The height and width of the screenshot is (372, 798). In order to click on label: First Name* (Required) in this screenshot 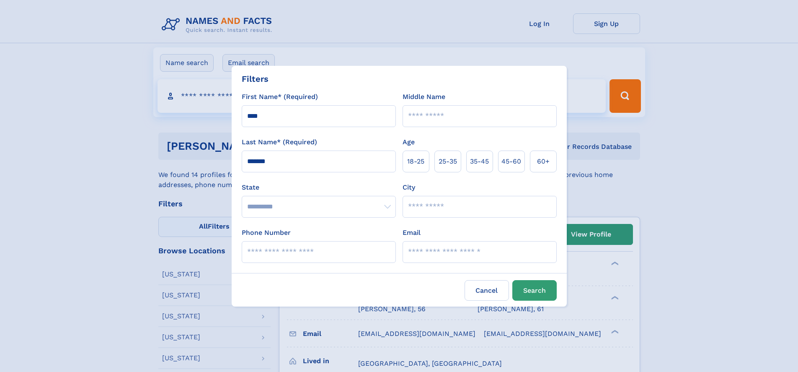, I will do `click(280, 97)`.